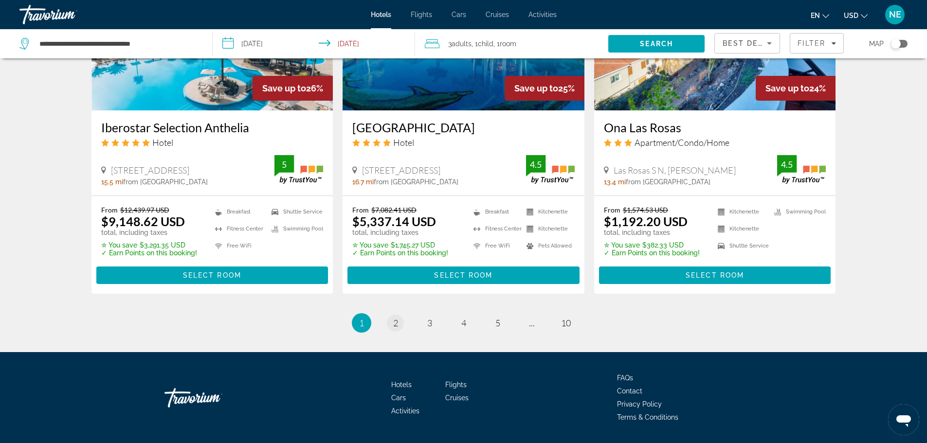 This screenshot has width=927, height=443. Describe the element at coordinates (895, 15) in the screenshot. I see `button: User Menu` at that location.